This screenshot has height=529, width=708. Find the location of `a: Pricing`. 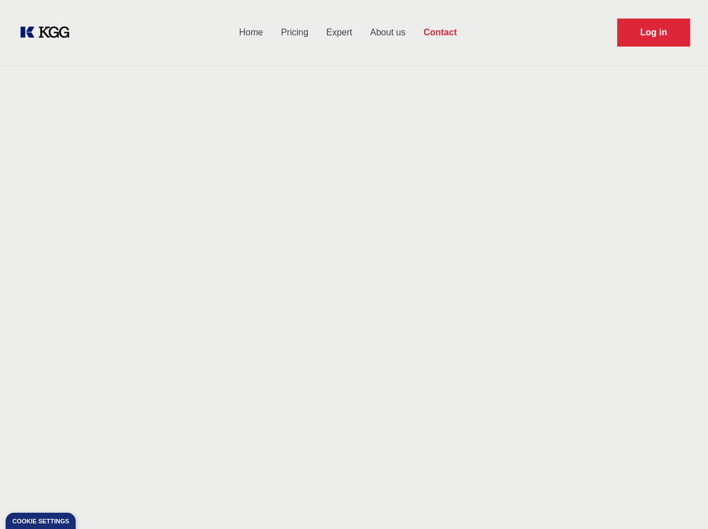

a: Pricing is located at coordinates (294, 33).